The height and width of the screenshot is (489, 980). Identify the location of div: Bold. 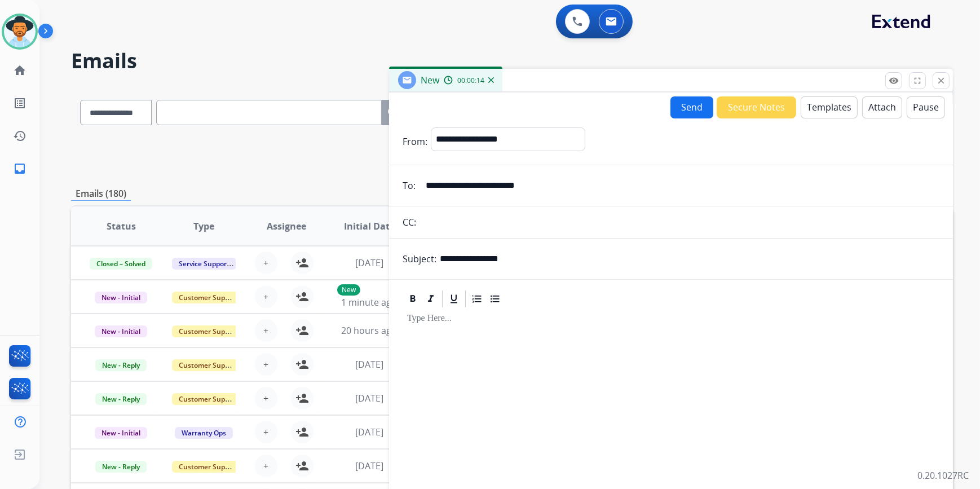
(413, 299).